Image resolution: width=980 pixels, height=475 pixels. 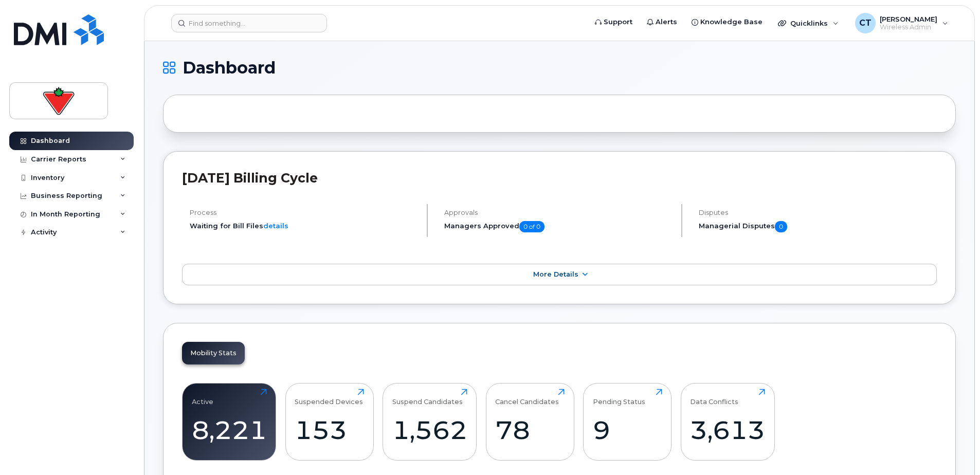 What do you see at coordinates (558, 212) in the screenshot?
I see `h4: Approvals` at bounding box center [558, 212].